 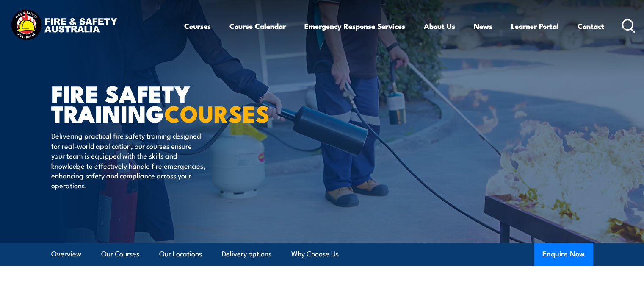 What do you see at coordinates (258, 26) in the screenshot?
I see `a: Course Calendar` at bounding box center [258, 26].